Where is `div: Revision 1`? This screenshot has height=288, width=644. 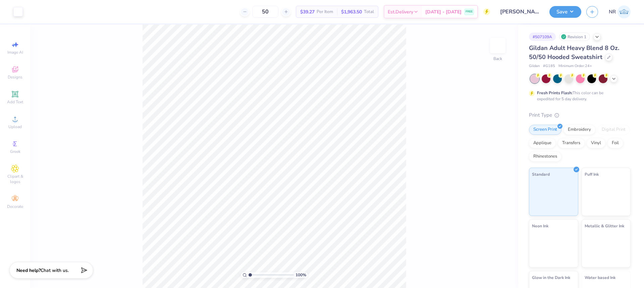
div: Revision 1 is located at coordinates (575, 37).